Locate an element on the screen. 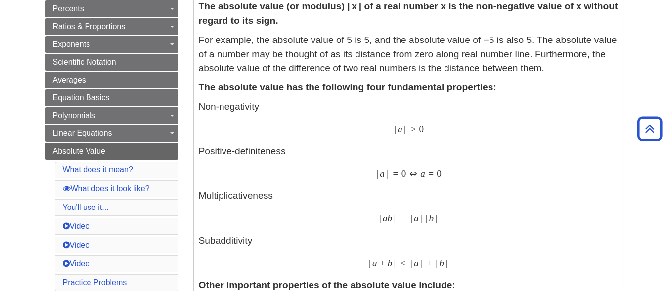 The image size is (668, 291). span: Ratios & Proportions is located at coordinates (89, 26).